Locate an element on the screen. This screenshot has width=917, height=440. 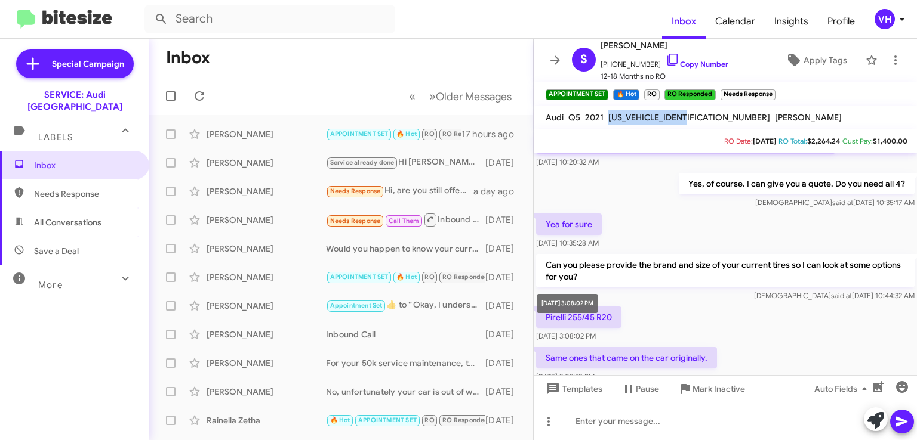
div: 17 hours ago is located at coordinates (492, 134).